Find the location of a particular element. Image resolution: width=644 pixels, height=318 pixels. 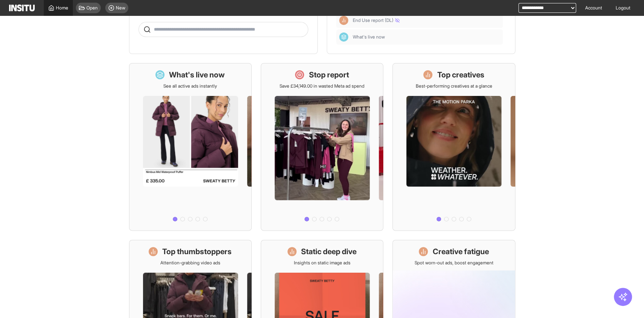

a: Stop reportSave £34,149.00 in wasted Meta ad spend is located at coordinates (322, 147).